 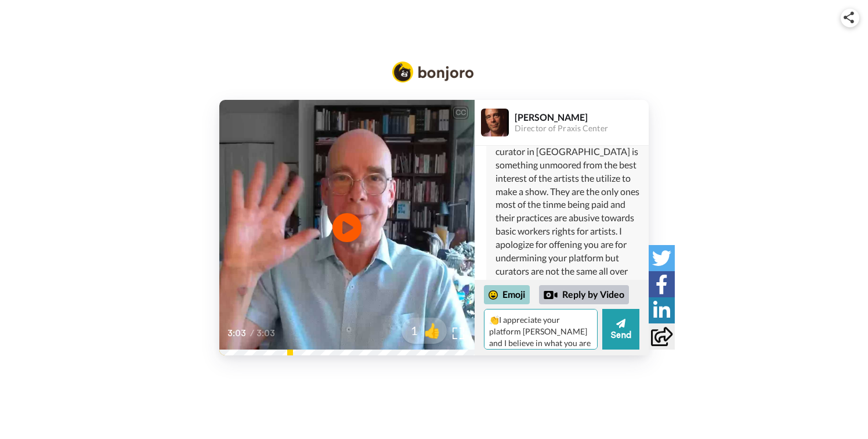 What do you see at coordinates (424, 330) in the screenshot?
I see `button: 1👍` at bounding box center [424, 330].